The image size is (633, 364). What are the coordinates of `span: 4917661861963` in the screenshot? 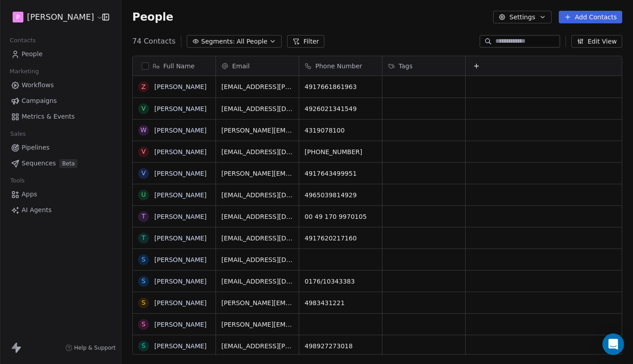 It's located at (340, 87).